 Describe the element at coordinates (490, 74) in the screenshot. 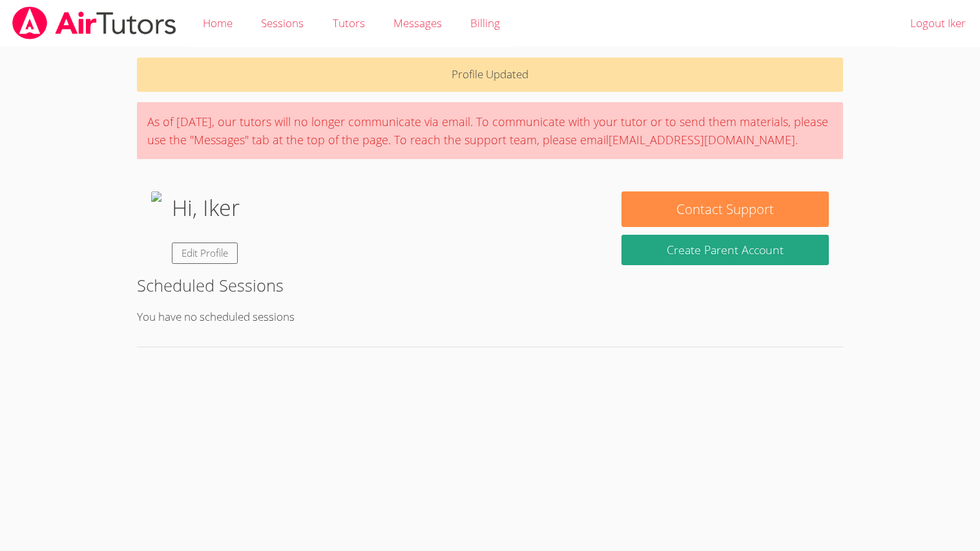

I see `p: Profile Updated` at that location.